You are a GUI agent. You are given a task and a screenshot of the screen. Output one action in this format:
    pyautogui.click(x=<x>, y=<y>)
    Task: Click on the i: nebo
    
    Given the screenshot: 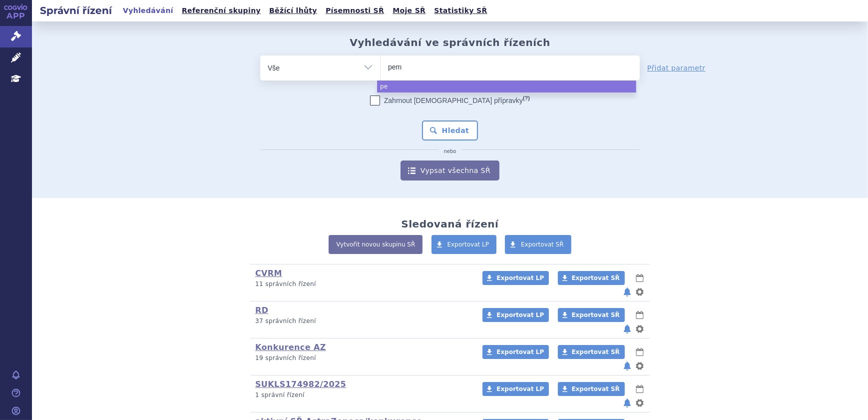 What is the action you would take?
    pyautogui.click(x=450, y=151)
    